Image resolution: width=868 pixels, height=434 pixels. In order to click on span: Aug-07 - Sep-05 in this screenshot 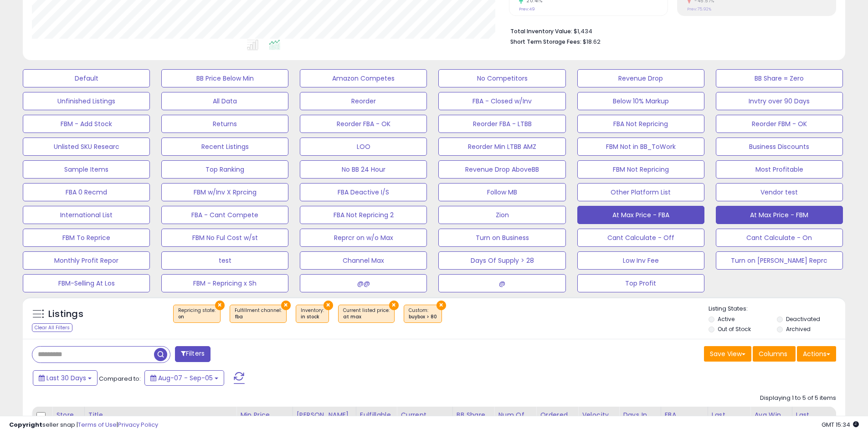, I will do `click(186, 378)`.